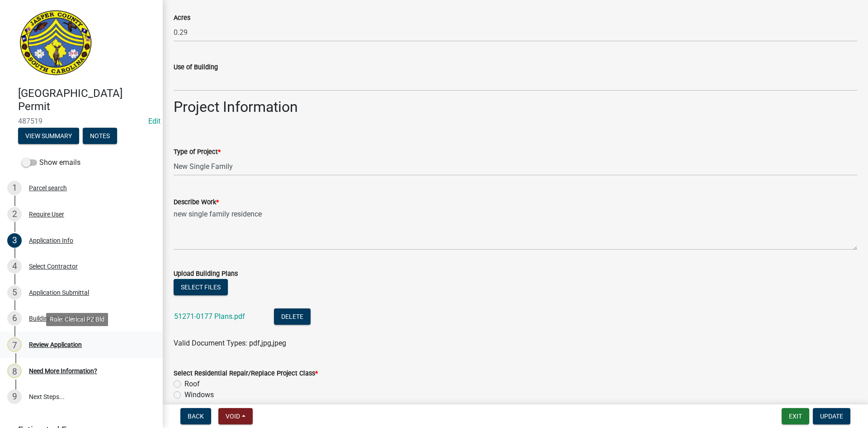 This screenshot has width=868, height=428. Describe the element at coordinates (48, 188) in the screenshot. I see `div: Parcel search` at that location.